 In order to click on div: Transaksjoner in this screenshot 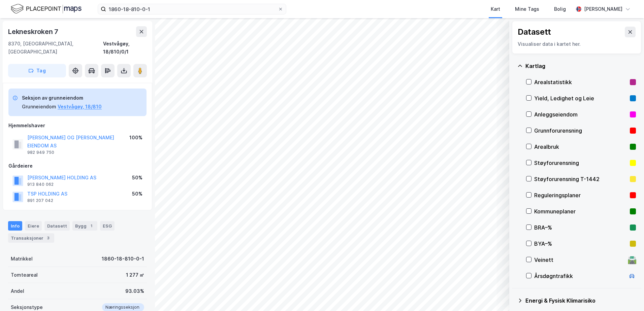, I will do `click(31, 238)`.